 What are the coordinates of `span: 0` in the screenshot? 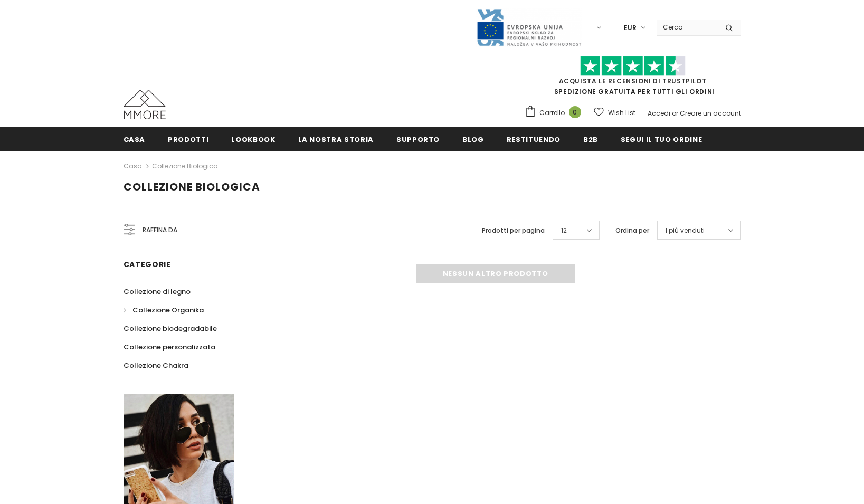 It's located at (575, 112).